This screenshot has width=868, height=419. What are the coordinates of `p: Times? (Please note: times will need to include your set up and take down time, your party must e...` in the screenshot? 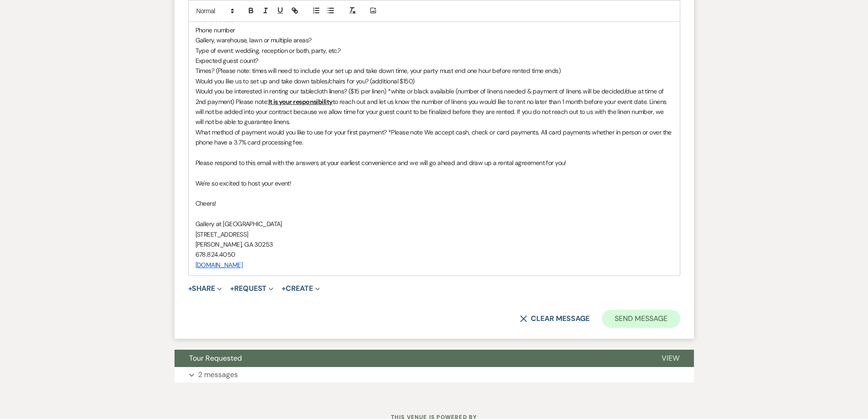 It's located at (434, 71).